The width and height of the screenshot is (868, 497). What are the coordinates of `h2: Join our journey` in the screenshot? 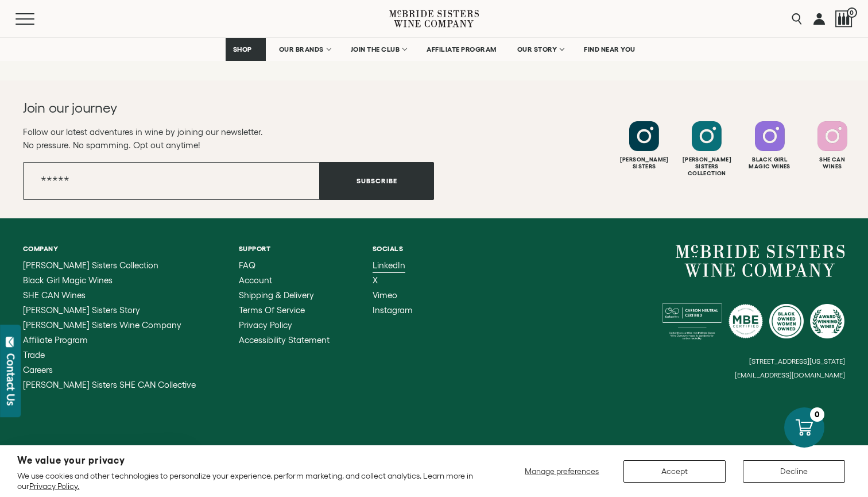 It's located at (208, 108).